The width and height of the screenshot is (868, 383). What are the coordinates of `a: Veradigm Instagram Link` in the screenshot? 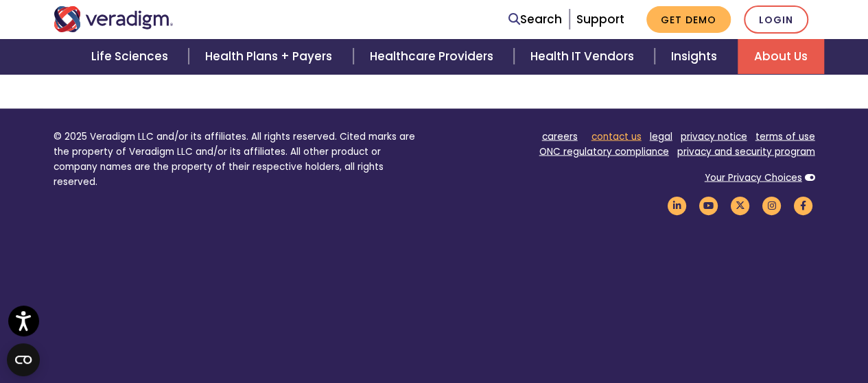 It's located at (772, 205).